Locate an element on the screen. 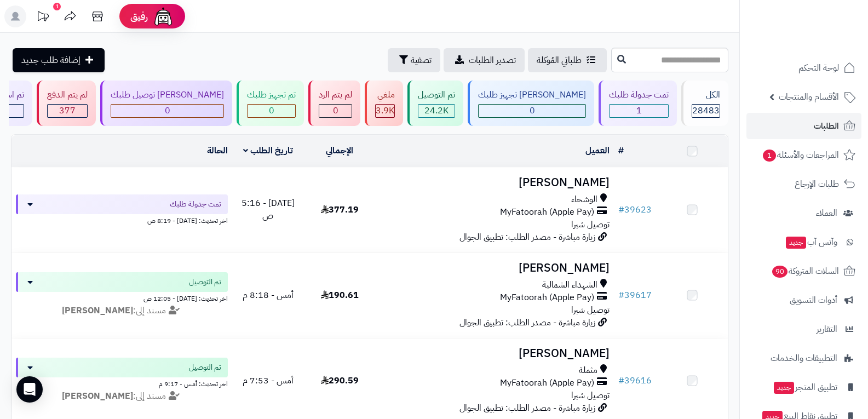 Image resolution: width=868 pixels, height=419 pixels. a: #39616 is located at coordinates (635, 380).